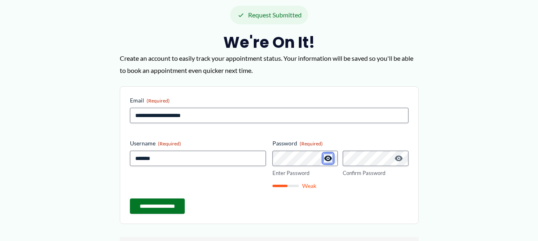 Image resolution: width=538 pixels, height=241 pixels. I want to click on p: Create an account to easily track your appointment status. Your information will be saved so you'..., so click(269, 64).